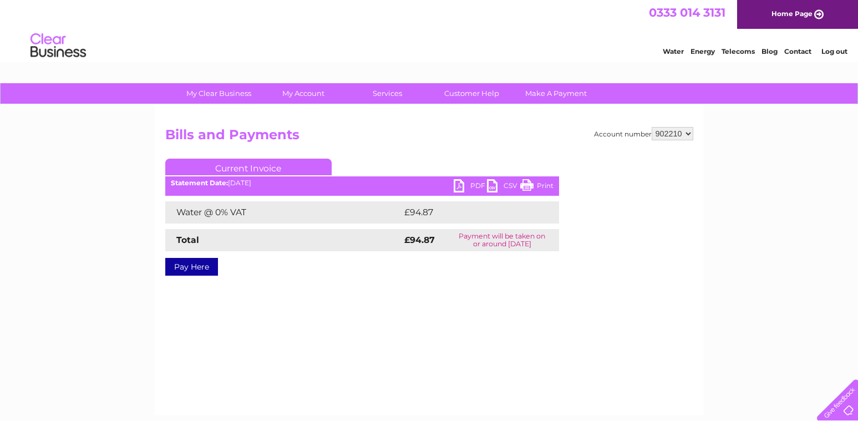  What do you see at coordinates (834, 51) in the screenshot?
I see `a: Log out` at bounding box center [834, 51].